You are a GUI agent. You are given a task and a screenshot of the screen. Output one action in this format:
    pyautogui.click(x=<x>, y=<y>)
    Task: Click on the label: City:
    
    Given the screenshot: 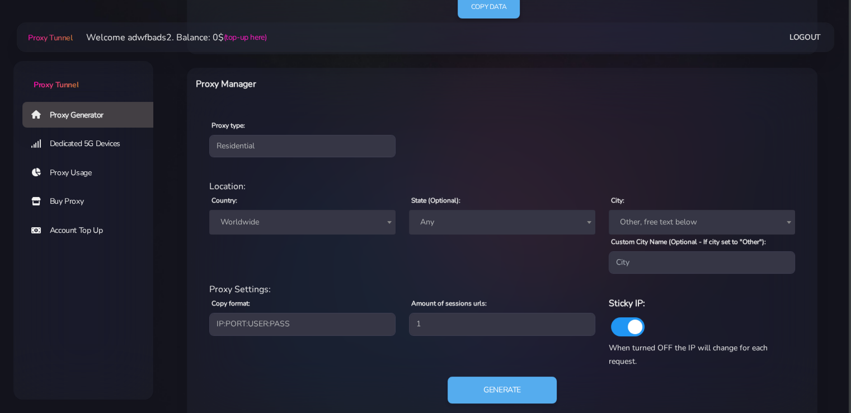 What is the action you would take?
    pyautogui.click(x=618, y=200)
    